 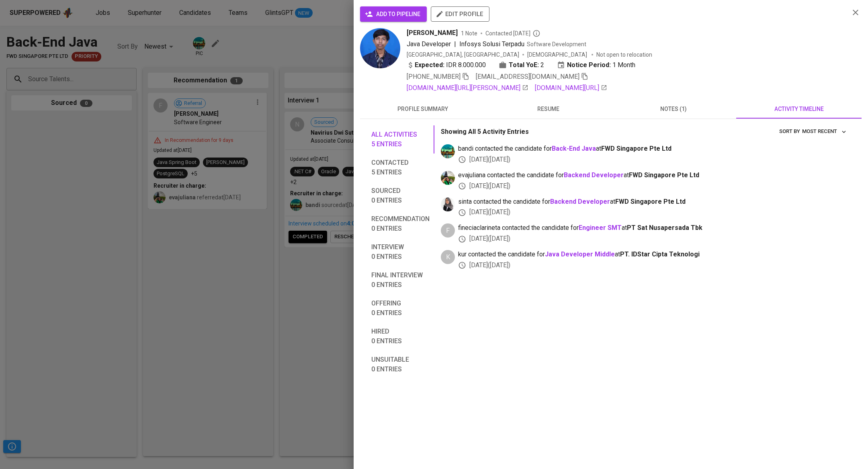 I want to click on span: bandi contacted the candidate for at, so click(x=653, y=149).